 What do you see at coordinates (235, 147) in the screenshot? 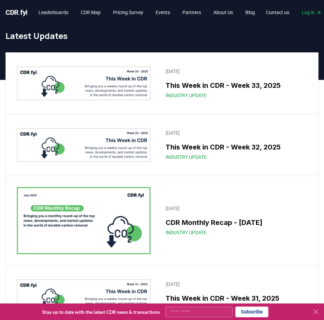
I see `h3: This Week in CDR - Week 32, 2025` at bounding box center [235, 147].